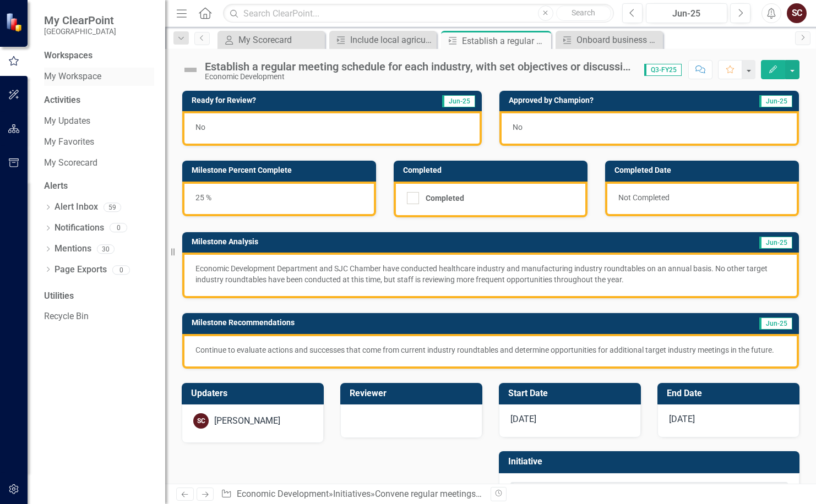 The height and width of the screenshot is (504, 816). I want to click on a: My Updates, so click(99, 121).